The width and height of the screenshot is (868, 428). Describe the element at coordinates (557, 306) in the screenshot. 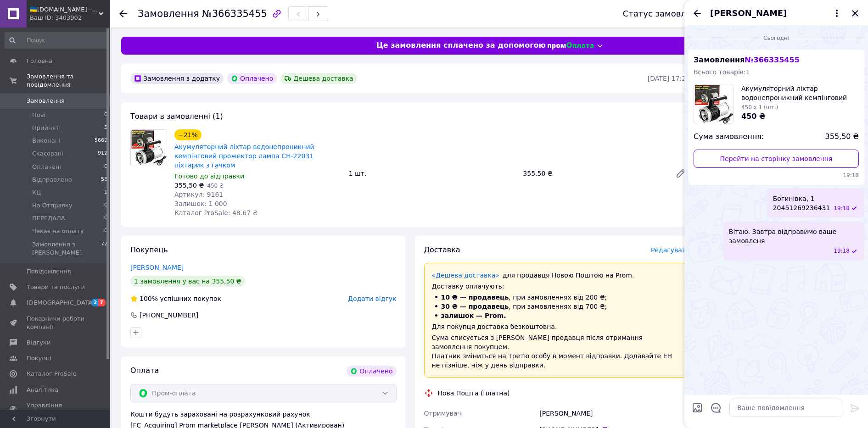

I see `li: , при замовленнях від 700 ₴;` at that location.